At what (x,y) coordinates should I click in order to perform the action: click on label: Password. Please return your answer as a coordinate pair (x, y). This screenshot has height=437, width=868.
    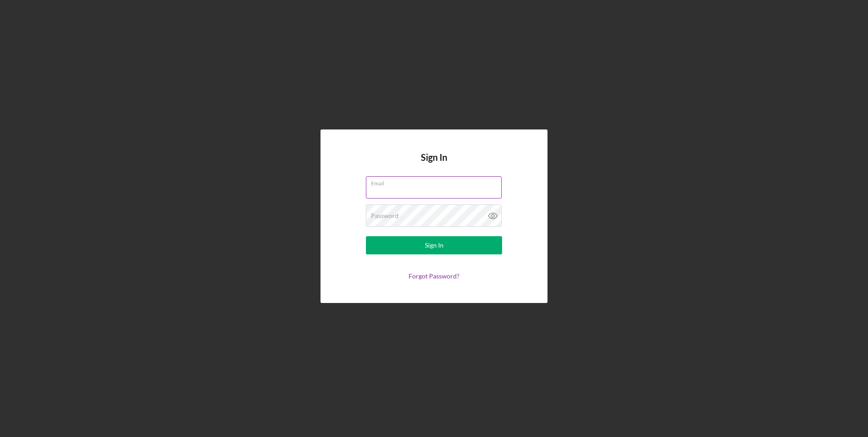
    Looking at the image, I should click on (385, 215).